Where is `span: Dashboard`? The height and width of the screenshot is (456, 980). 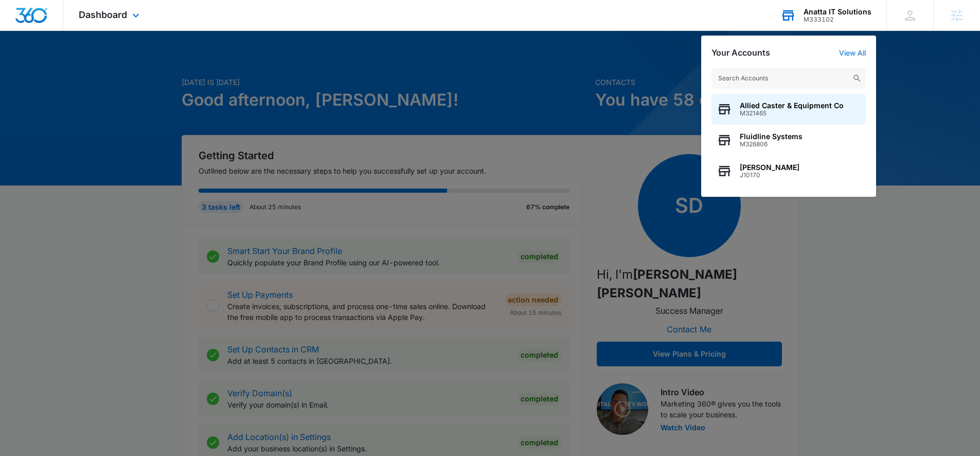
span: Dashboard is located at coordinates (103, 14).